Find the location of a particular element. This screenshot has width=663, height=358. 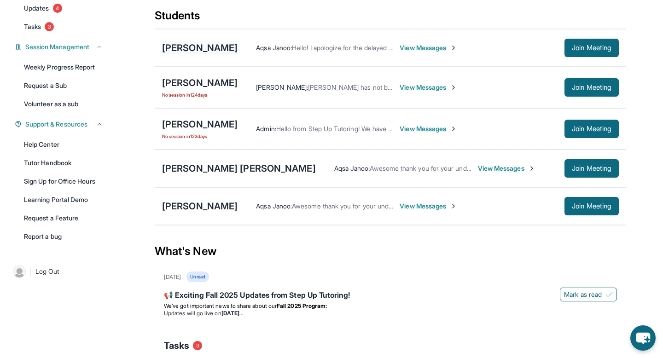

div: Unread is located at coordinates (197, 277).